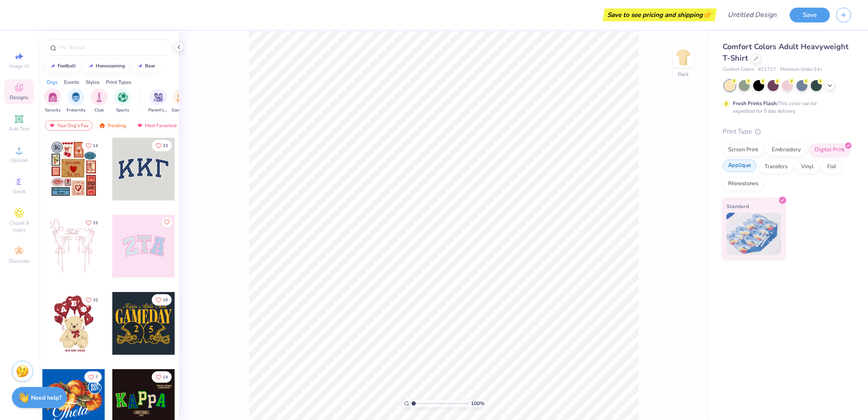 Image resolution: width=868 pixels, height=420 pixels. What do you see at coordinates (96, 300) in the screenshot?
I see `span: 10` at bounding box center [96, 300].